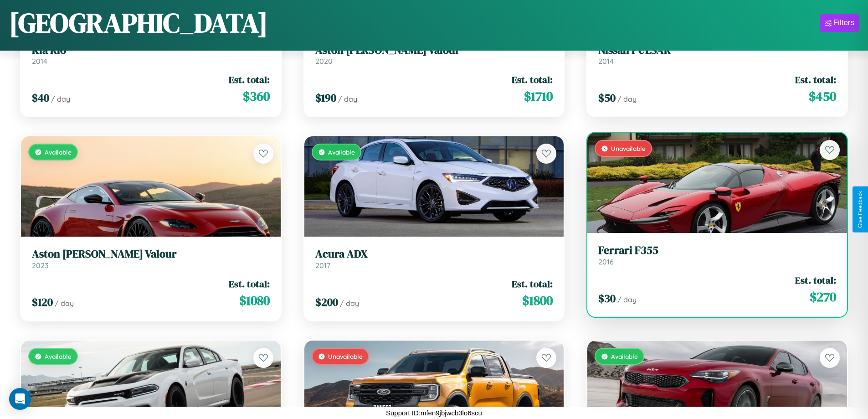 The height and width of the screenshot is (419, 868). I want to click on a: Ferrari F3552016, so click(717, 255).